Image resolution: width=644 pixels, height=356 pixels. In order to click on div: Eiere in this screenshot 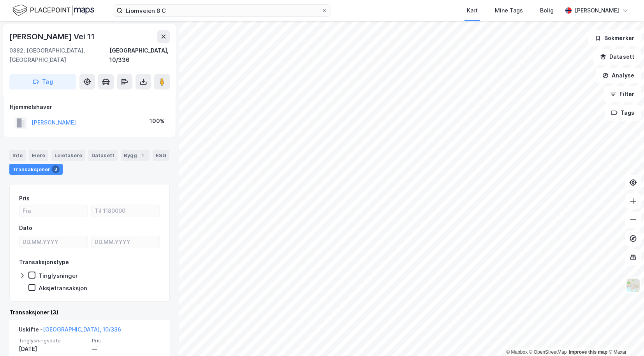, I will do `click(38, 155)`.